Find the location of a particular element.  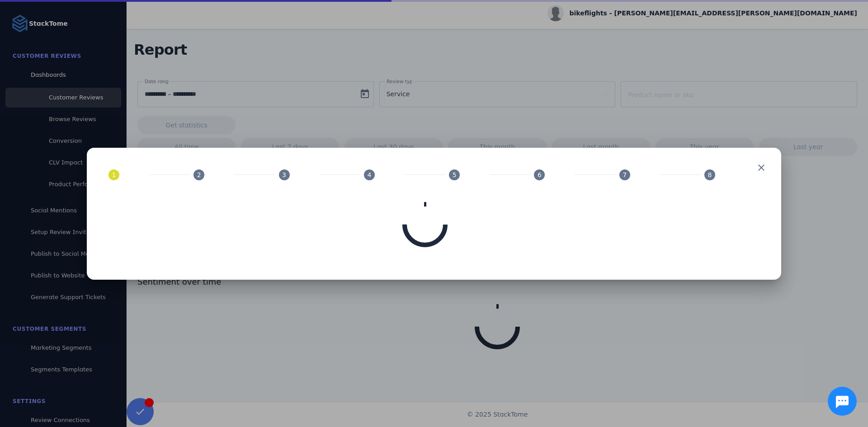

span: 5 is located at coordinates (455, 174).